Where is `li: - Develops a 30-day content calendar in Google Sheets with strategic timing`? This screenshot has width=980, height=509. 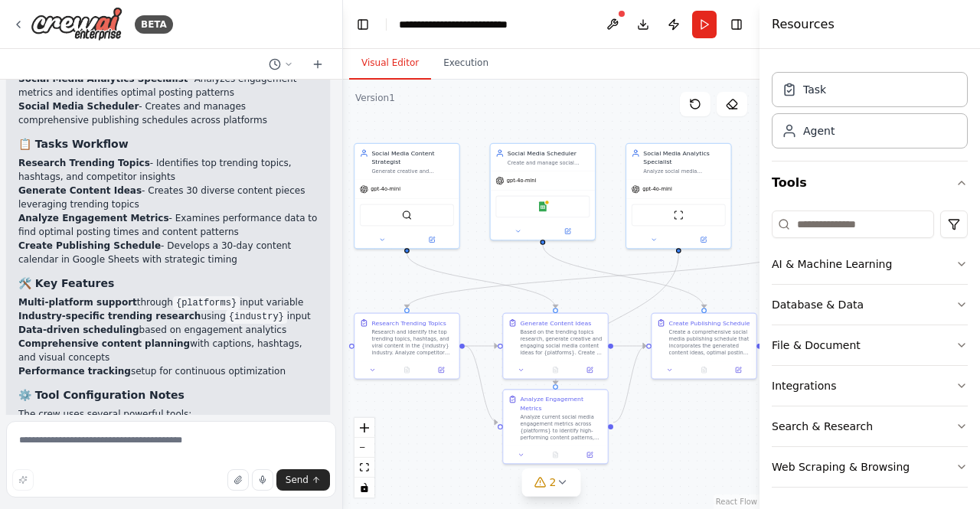 li: - Develops a 30-day content calendar in Google Sheets with strategic timing is located at coordinates (168, 253).